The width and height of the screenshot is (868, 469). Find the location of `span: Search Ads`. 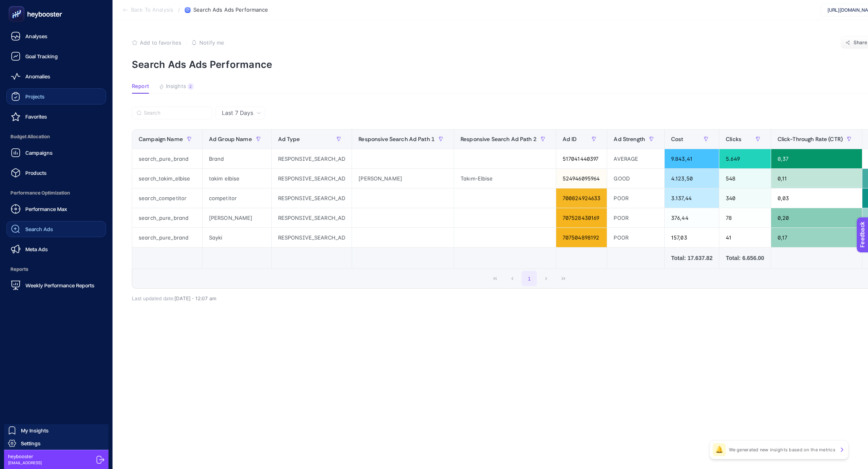

span: Search Ads is located at coordinates (39, 229).